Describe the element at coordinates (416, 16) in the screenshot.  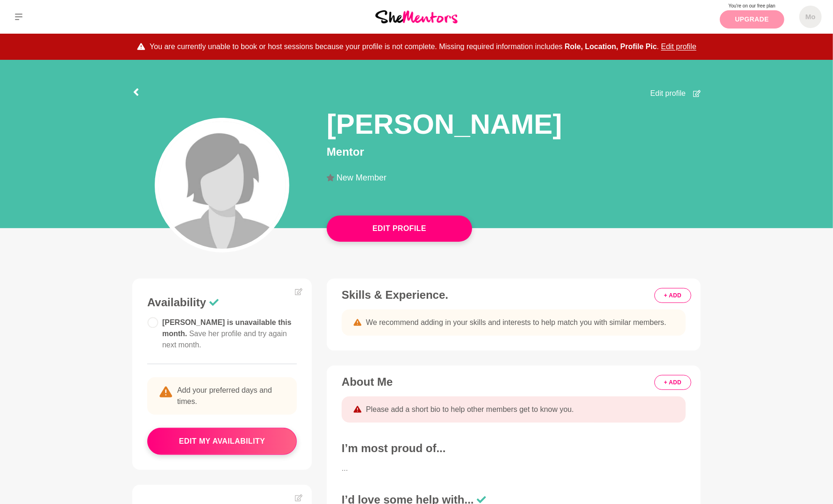
I see `img: She Mentors Logo` at that location.